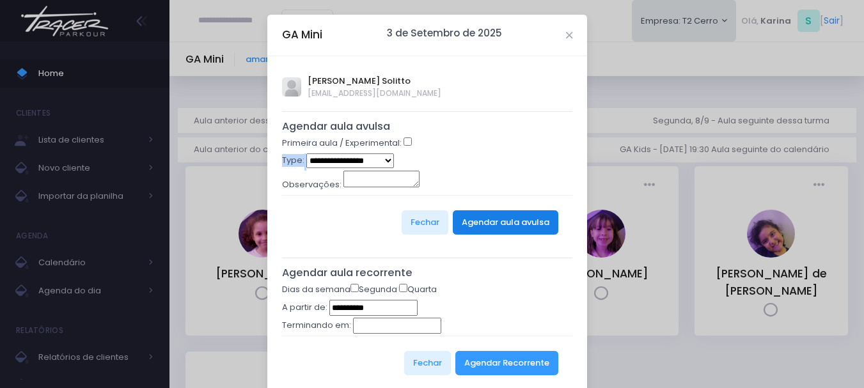 The height and width of the screenshot is (388, 864). Describe the element at coordinates (427, 127) in the screenshot. I see `h5: Agendar aula avulsa` at that location.